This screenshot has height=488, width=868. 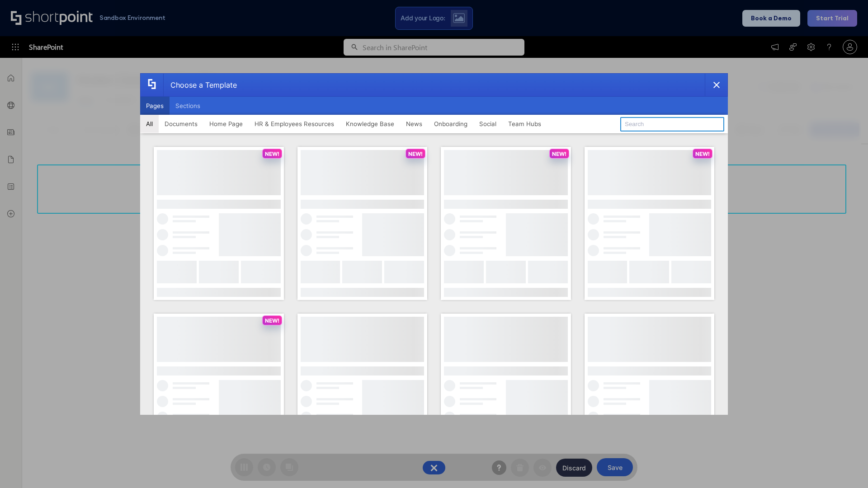 I want to click on button: Team Hubs, so click(x=524, y=124).